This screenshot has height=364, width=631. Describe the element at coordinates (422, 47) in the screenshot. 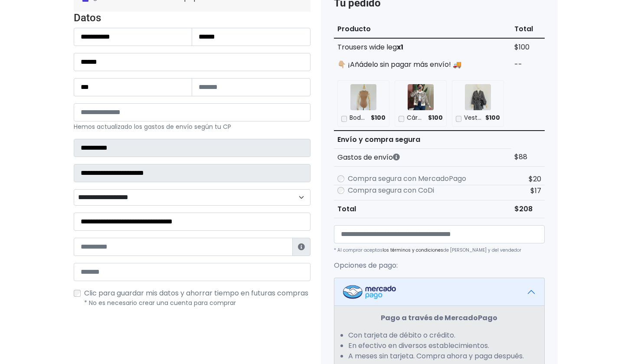

I see `td: Trousers wide leg` at that location.